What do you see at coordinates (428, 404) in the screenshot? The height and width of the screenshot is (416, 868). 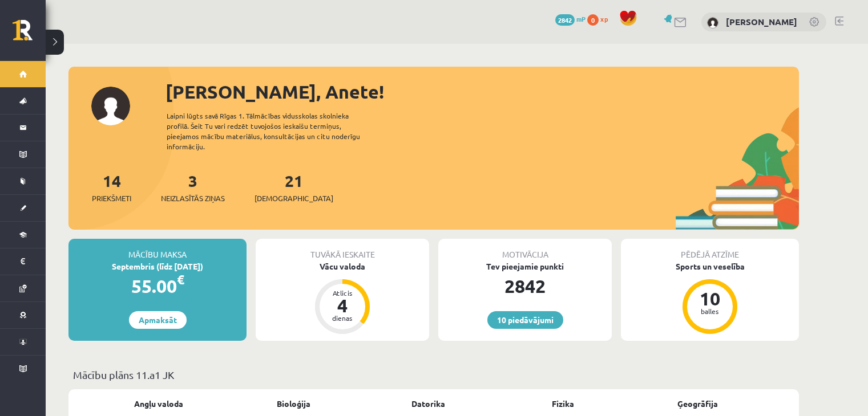 I see `a: Datorika` at bounding box center [428, 404].